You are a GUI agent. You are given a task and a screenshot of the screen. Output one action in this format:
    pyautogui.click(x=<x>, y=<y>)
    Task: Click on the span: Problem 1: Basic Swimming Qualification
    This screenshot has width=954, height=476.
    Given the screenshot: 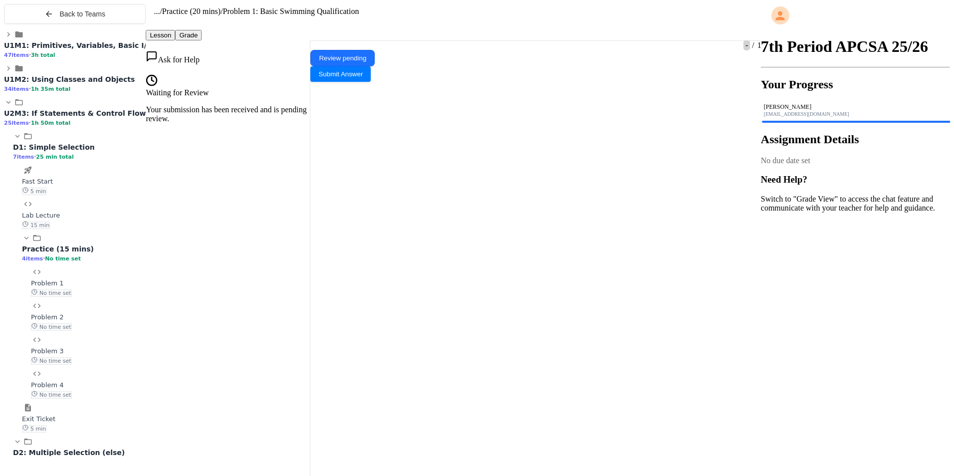 What is the action you would take?
    pyautogui.click(x=291, y=11)
    